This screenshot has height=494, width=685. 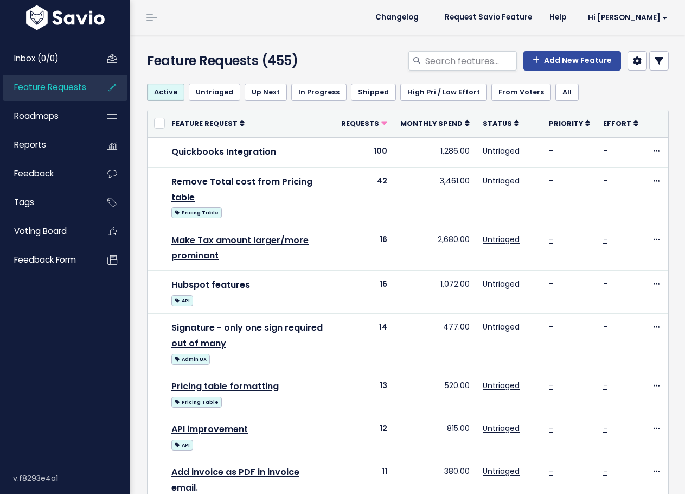 I want to click on td: 2,680.00, so click(x=435, y=248).